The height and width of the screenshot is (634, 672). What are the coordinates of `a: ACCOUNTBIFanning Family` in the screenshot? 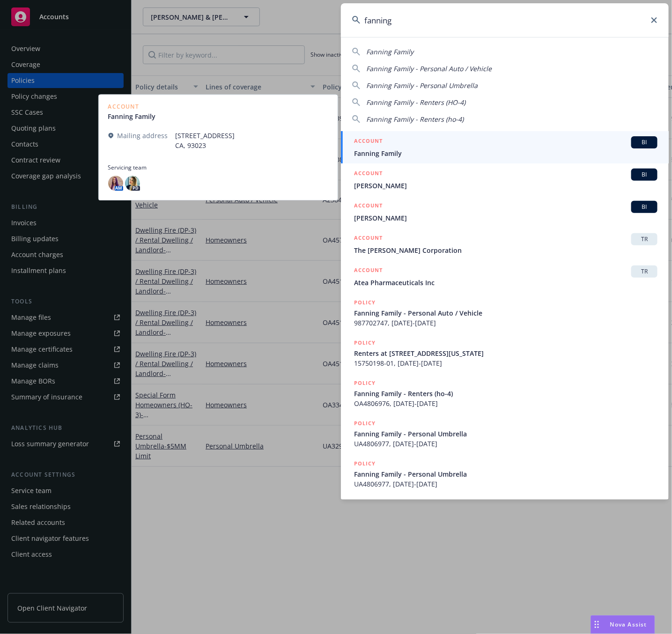 It's located at (505, 147).